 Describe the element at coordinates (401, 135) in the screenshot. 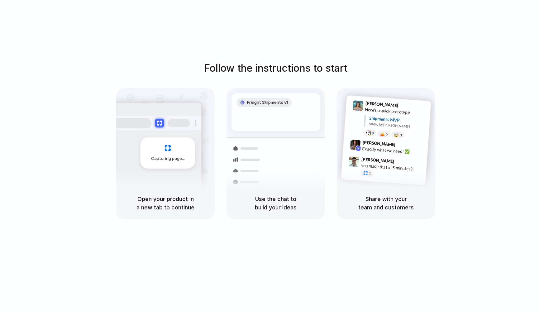

I see `span: 3` at that location.